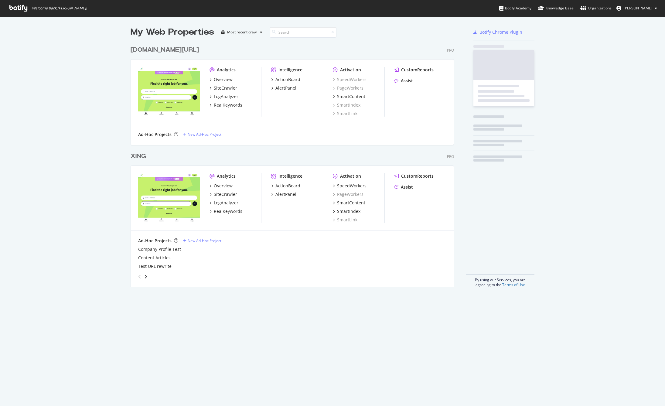 The height and width of the screenshot is (406, 665). What do you see at coordinates (159, 249) in the screenshot?
I see `div: Company Profile Test` at bounding box center [159, 249].